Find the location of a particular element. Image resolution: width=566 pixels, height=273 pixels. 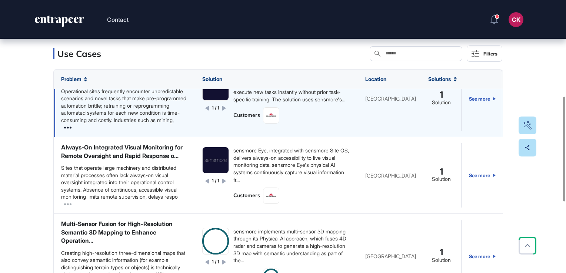

span: Problem is located at coordinates (71, 79).